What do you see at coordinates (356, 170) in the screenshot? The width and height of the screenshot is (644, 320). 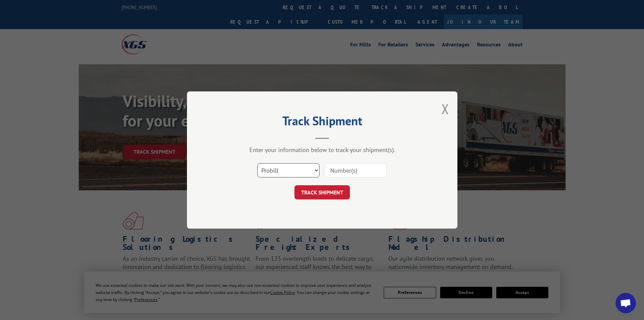 I see `input: Number(s)` at bounding box center [356, 170].